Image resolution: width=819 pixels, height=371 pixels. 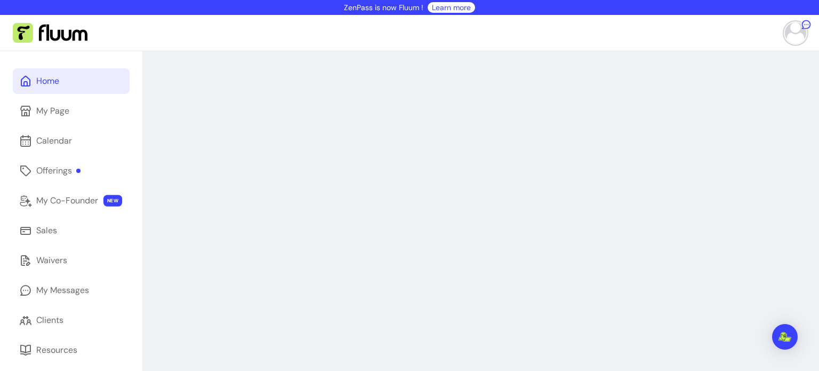 What do you see at coordinates (57, 350) in the screenshot?
I see `div: Resources` at bounding box center [57, 350].